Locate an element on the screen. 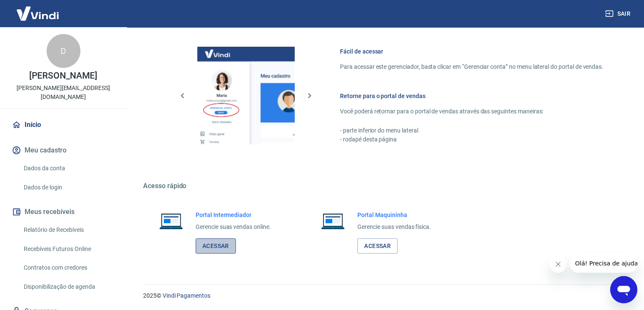 The width and height of the screenshot is (644, 310). p: Gerencie suas vendas online. is located at coordinates (234, 227).